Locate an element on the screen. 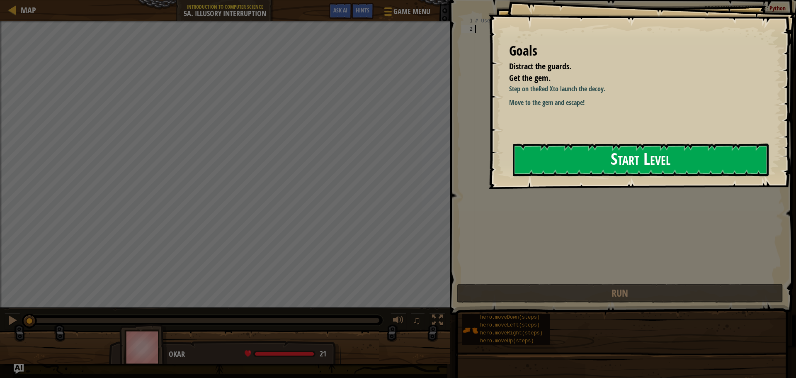 This screenshot has height=378, width=796. img: portrait.png is located at coordinates (470, 330).